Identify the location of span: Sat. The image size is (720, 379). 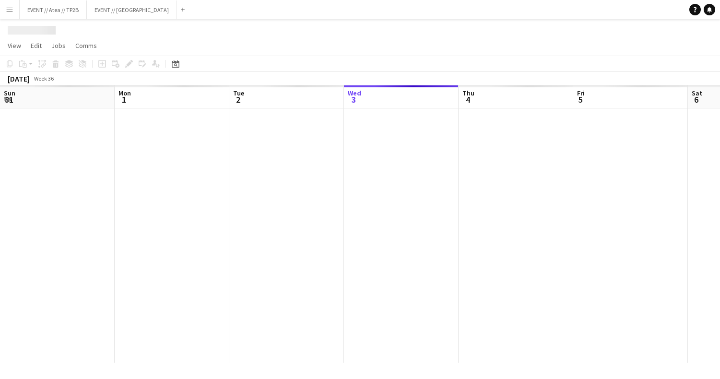
(697, 93).